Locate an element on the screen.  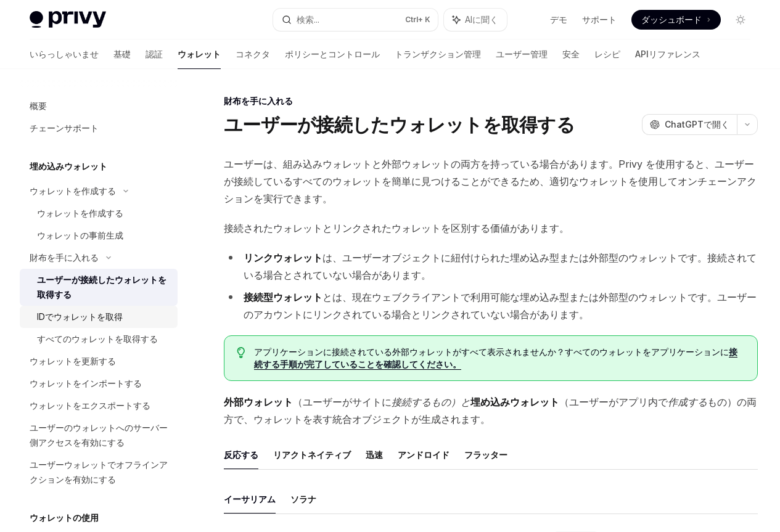
font: 基礎 is located at coordinates (122, 54).